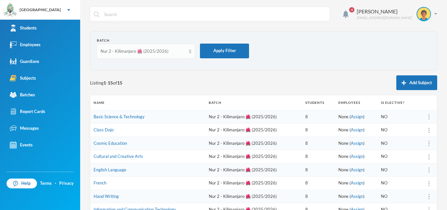 The width and height of the screenshot is (447, 210). Describe the element at coordinates (103, 130) in the screenshot. I see `a: Class Dojo` at that location.